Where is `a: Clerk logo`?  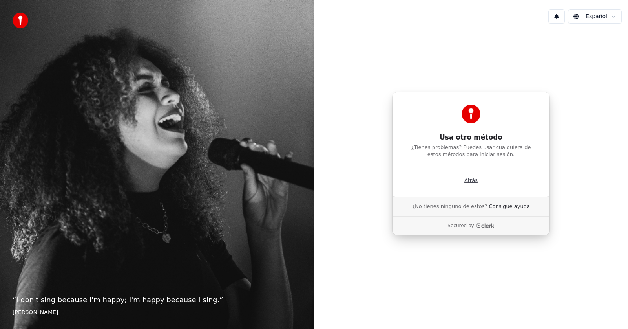
a: Clerk logo is located at coordinates (485, 225).